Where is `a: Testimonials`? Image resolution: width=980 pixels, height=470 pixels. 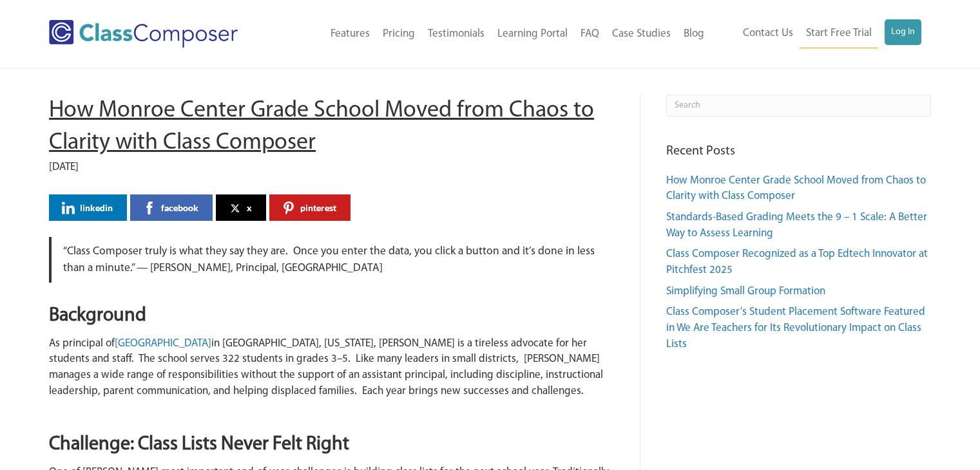
a: Testimonials is located at coordinates (456, 34).